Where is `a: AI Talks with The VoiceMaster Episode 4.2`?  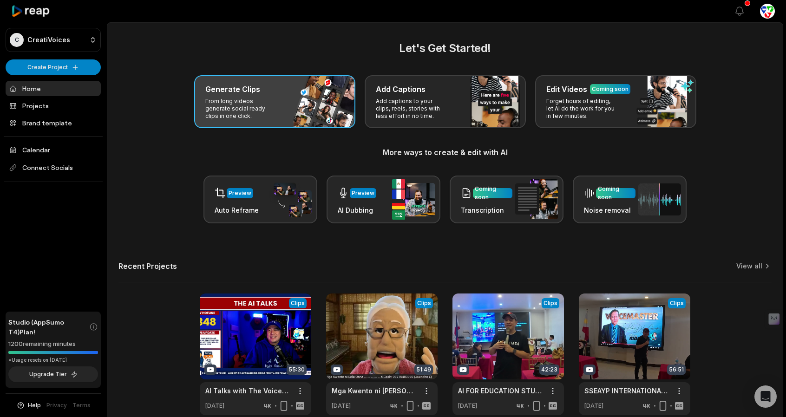 a: AI Talks with The VoiceMaster Episode 4.2 is located at coordinates (248, 391).